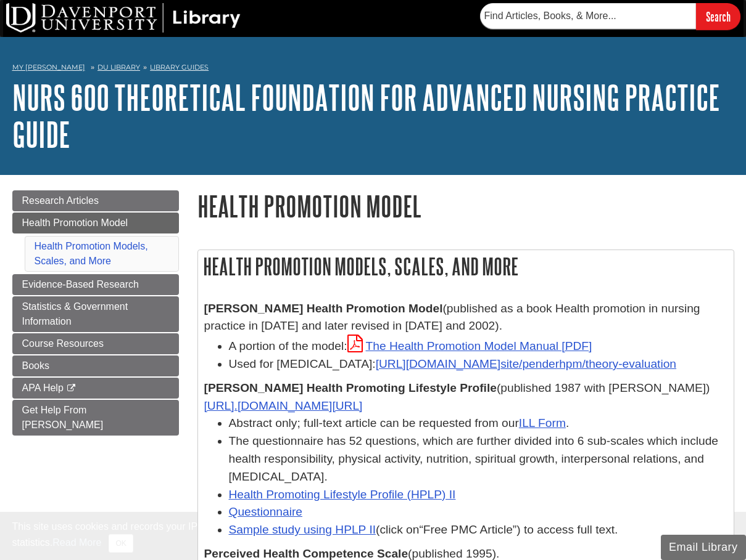 The width and height of the screenshot is (746, 560). I want to click on span: Evidence-Based Research, so click(80, 284).